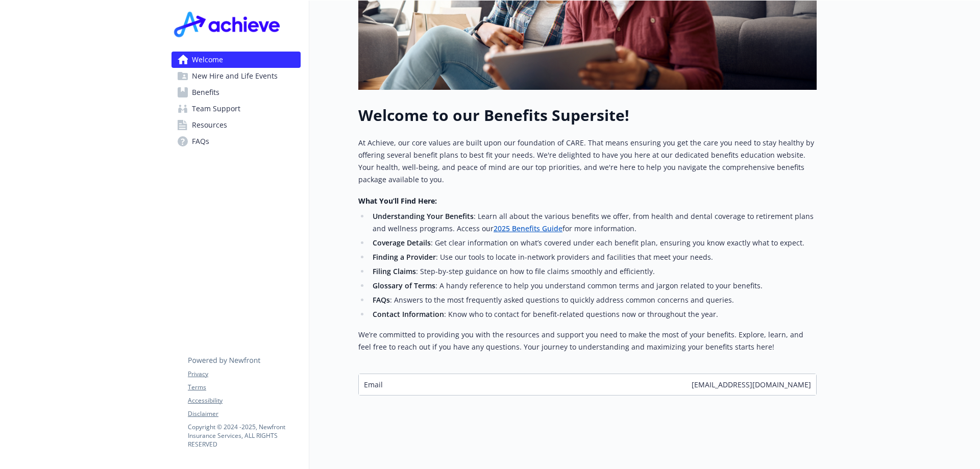 This screenshot has height=469, width=980. Describe the element at coordinates (402, 242) in the screenshot. I see `strong: Coverage Details` at that location.